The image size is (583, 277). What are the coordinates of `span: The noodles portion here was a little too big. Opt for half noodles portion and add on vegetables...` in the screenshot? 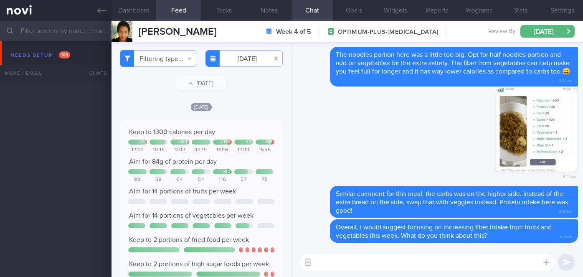 It's located at (453, 63).